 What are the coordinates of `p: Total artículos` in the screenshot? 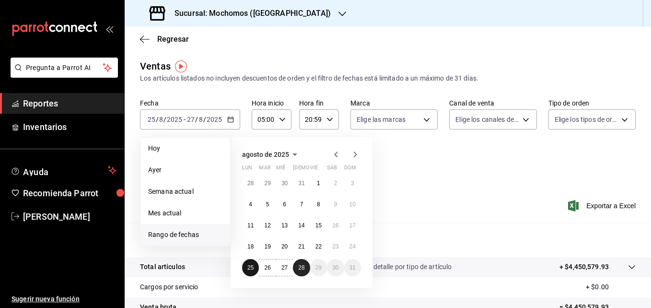 It's located at (163, 267).